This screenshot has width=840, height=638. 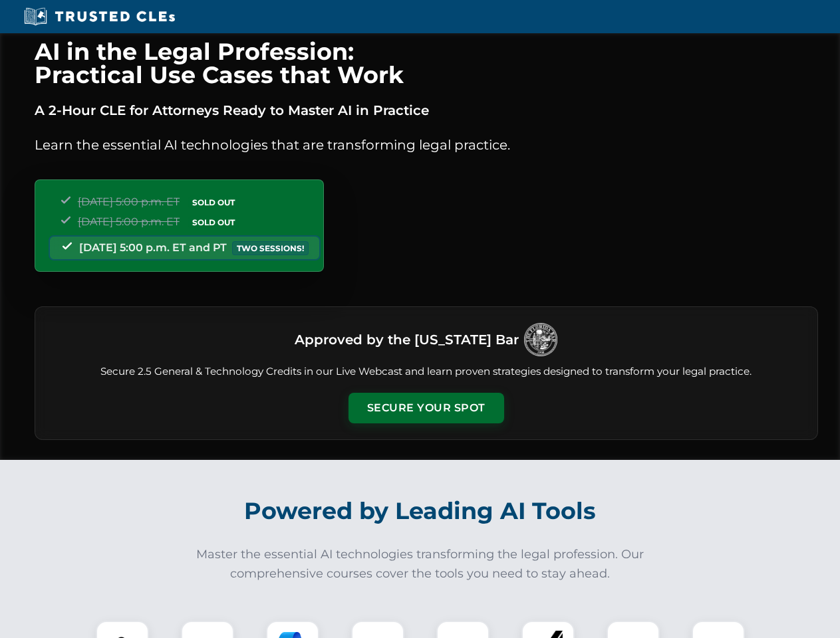 I want to click on p: A 2-Hour CLE for Attorneys Ready to Master AI in Practice, so click(x=426, y=111).